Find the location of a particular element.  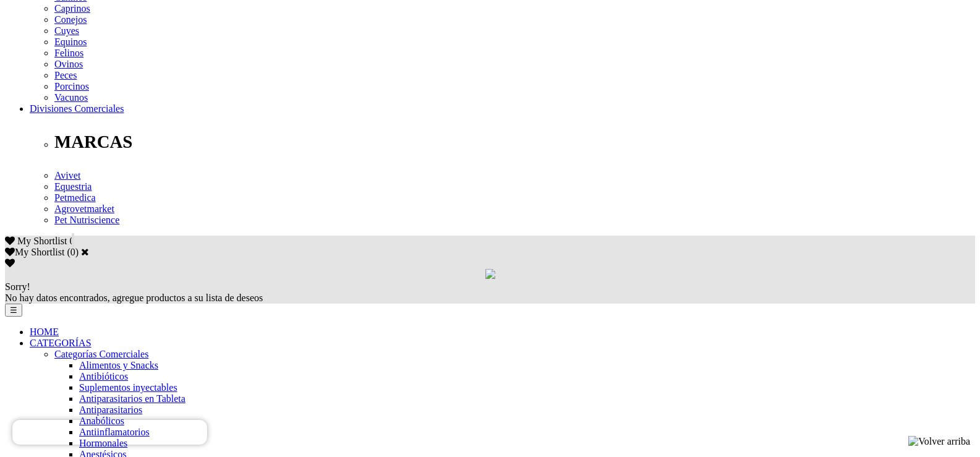

label: My Shortlist is located at coordinates (35, 252).